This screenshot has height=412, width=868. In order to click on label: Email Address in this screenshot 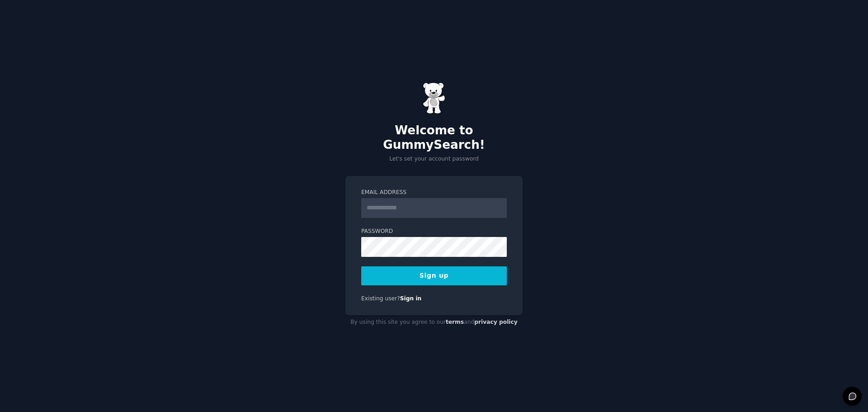, I will do `click(434, 193)`.